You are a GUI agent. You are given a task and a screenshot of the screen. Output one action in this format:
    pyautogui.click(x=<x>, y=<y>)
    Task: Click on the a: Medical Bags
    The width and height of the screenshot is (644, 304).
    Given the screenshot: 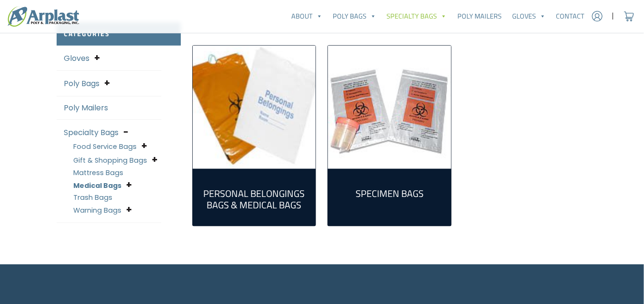 What is the action you would take?
    pyautogui.click(x=98, y=185)
    